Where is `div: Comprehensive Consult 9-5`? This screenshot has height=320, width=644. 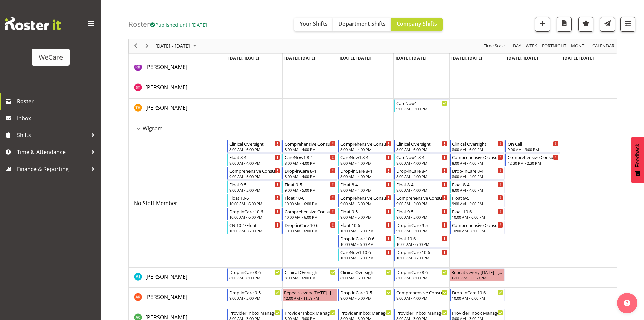 div: Comprehensive Consult 9-5 is located at coordinates (422, 197).